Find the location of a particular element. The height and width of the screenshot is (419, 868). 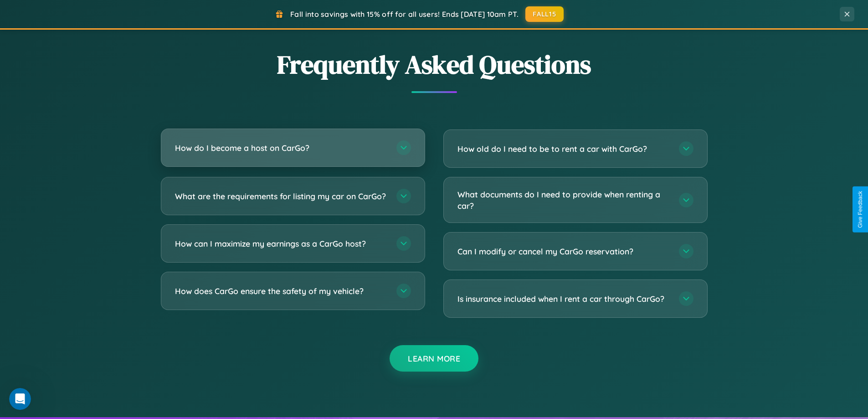

h3: How do I become a host on CarGo? is located at coordinates (281, 148).